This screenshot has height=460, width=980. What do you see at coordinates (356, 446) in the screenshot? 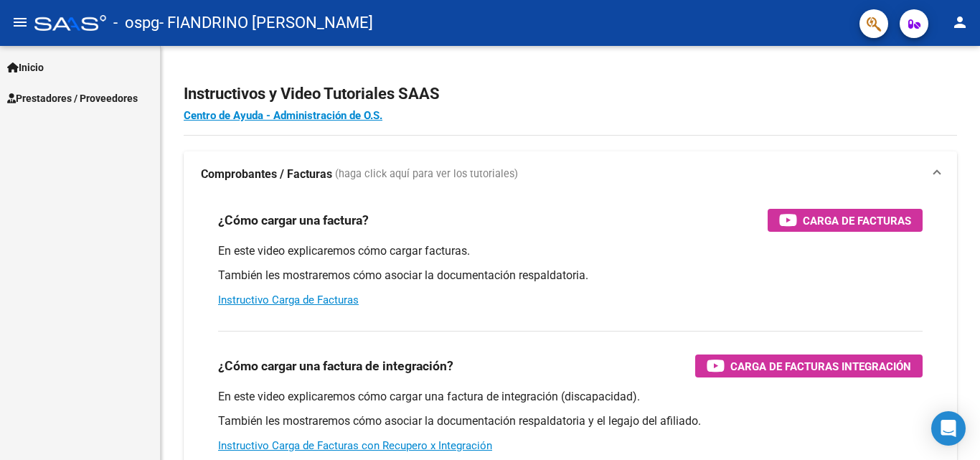
I see `a: Instructivo Carga de Facturas con Recupero x Integración` at bounding box center [356, 446].